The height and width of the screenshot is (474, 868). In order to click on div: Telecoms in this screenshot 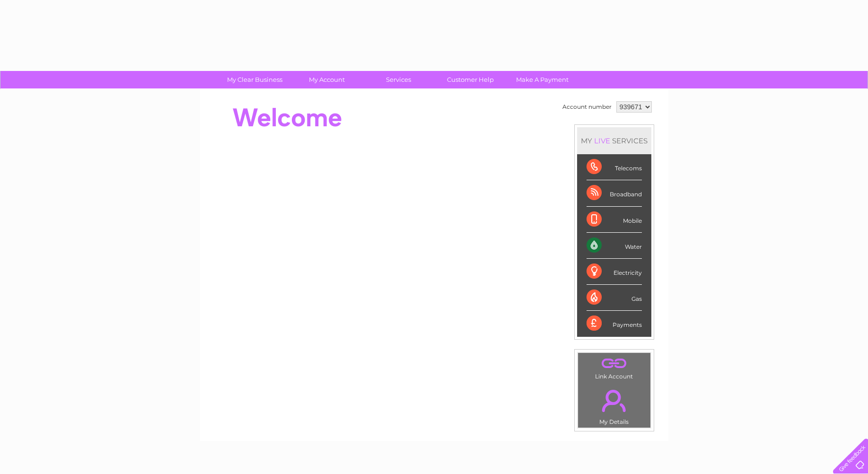, I will do `click(614, 167)`.